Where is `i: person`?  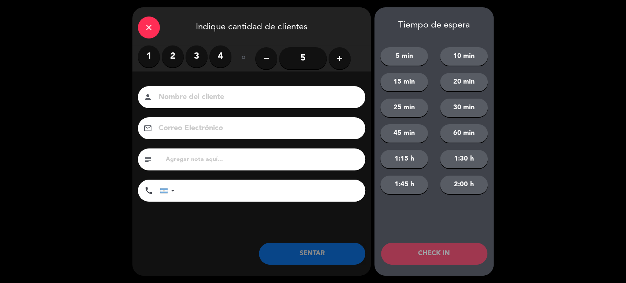 i: person is located at coordinates (148, 97).